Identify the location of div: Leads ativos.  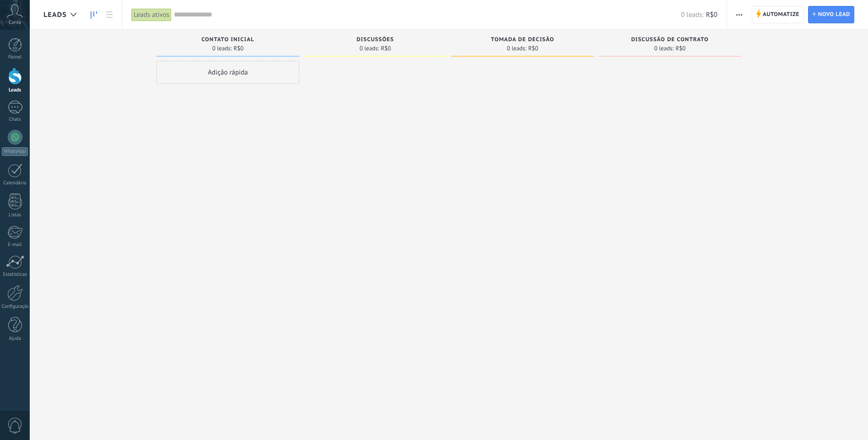
(151, 15).